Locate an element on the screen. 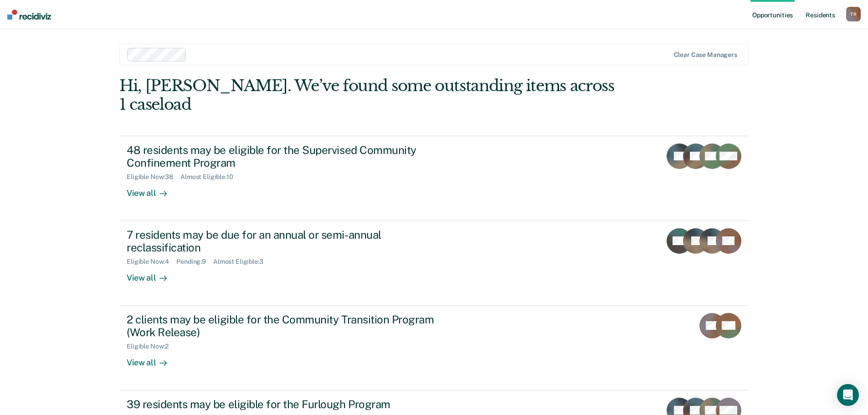  div: Almost Eligible : 10 is located at coordinates (210, 177).